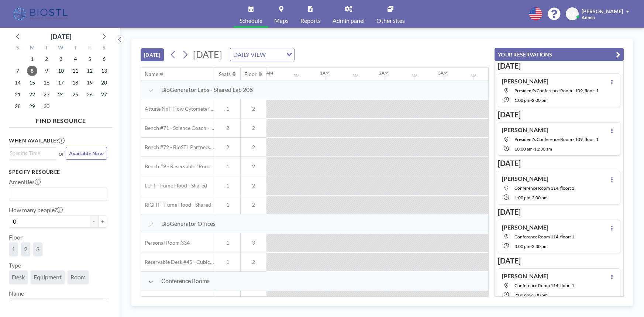  What do you see at coordinates (185, 281) in the screenshot?
I see `span: Conference Rooms` at bounding box center [185, 281].